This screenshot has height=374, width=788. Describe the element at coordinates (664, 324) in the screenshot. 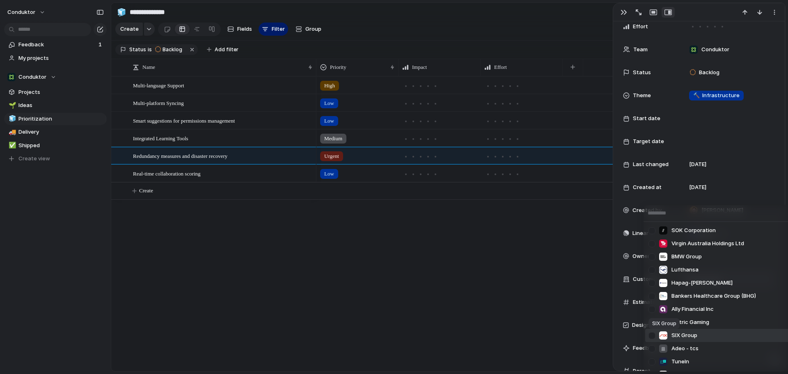

I see `div: SIX Group` at that location.